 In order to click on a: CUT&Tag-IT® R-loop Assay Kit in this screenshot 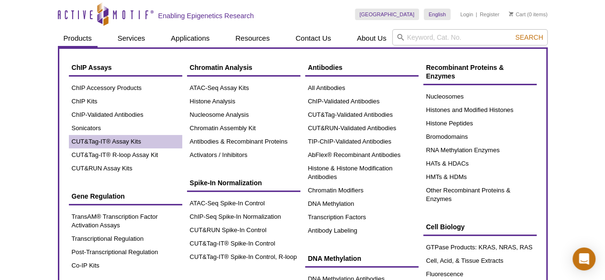, I will do `click(125, 155)`.